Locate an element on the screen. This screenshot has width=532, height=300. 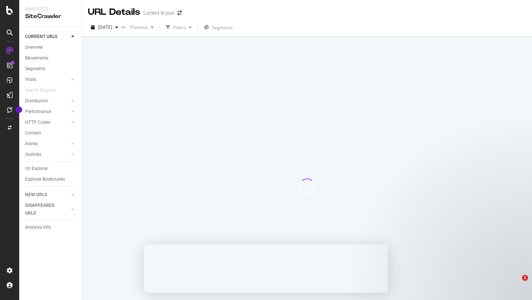
div: Segments is located at coordinates (35, 69).